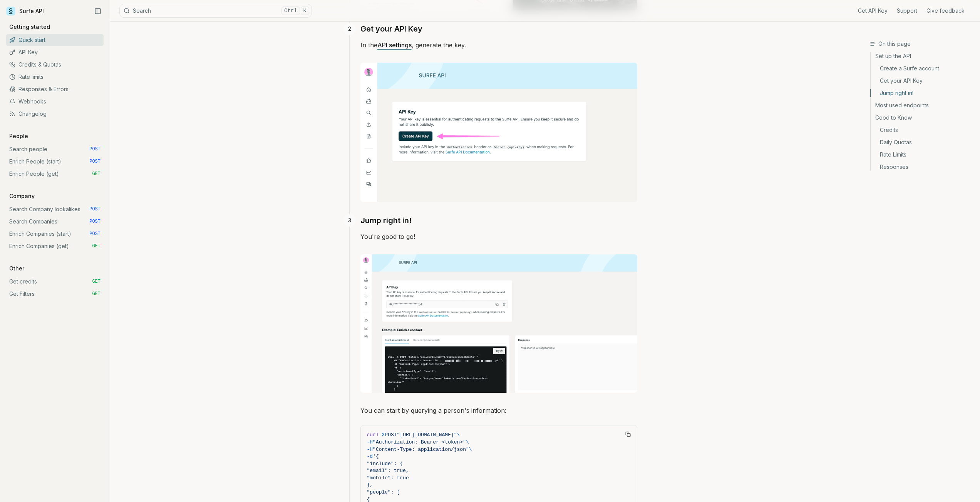  Describe the element at coordinates (54, 77) in the screenshot. I see `a: Rate limits` at that location.